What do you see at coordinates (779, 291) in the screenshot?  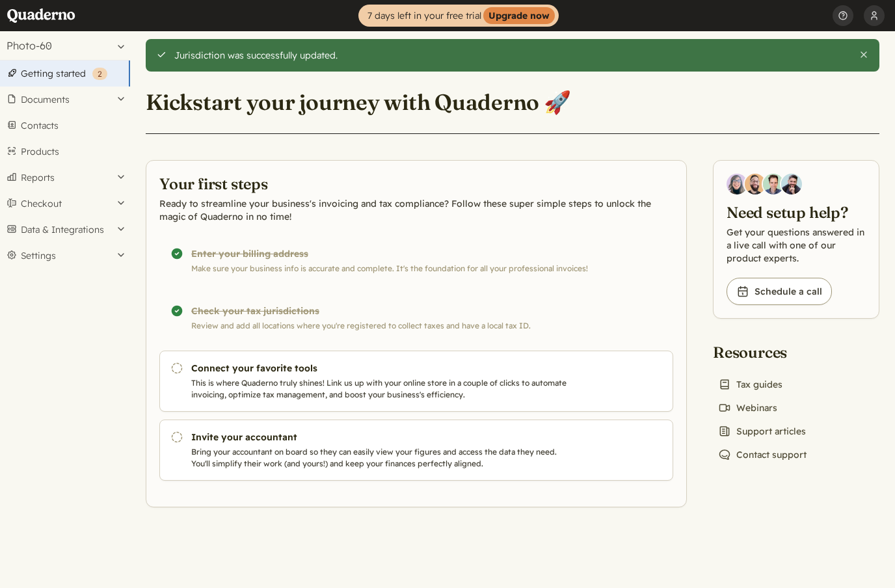 I see `a: Schedule a call` at bounding box center [779, 291].